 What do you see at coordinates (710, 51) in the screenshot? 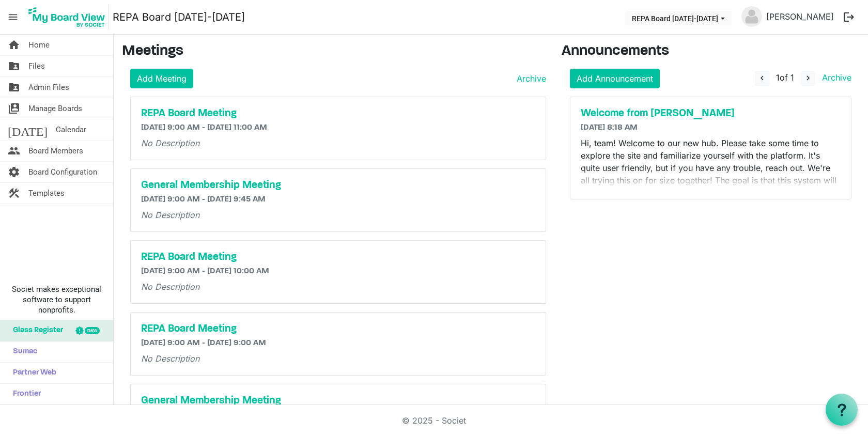
I see `h3: Announcements` at bounding box center [710, 51].